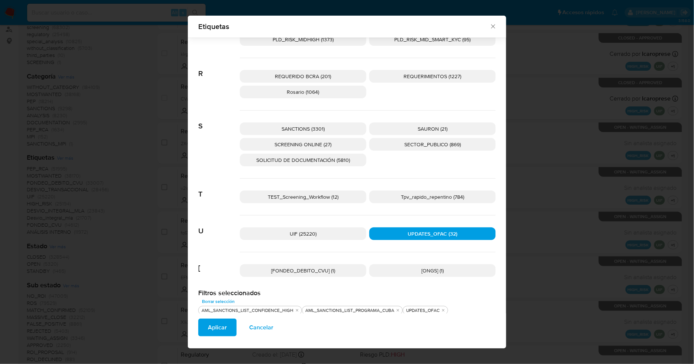  I want to click on span: S, so click(219, 120).